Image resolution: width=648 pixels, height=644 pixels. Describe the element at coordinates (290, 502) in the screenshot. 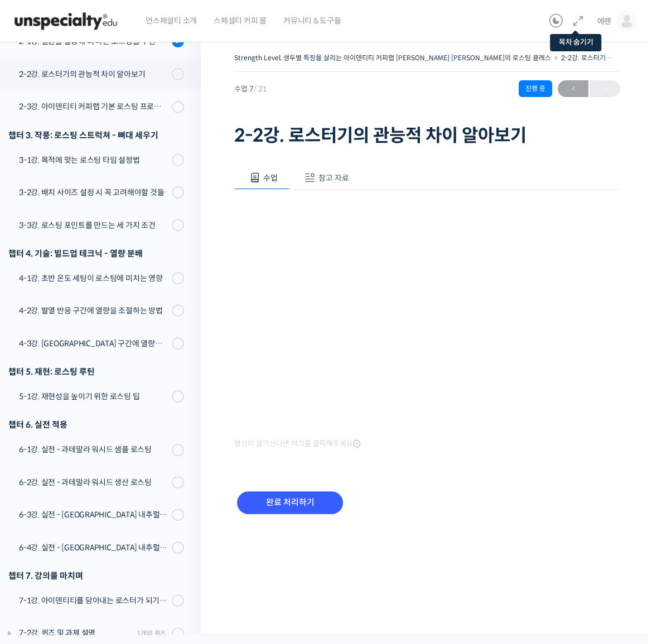

I see `input: 완료 처리하기` at that location.